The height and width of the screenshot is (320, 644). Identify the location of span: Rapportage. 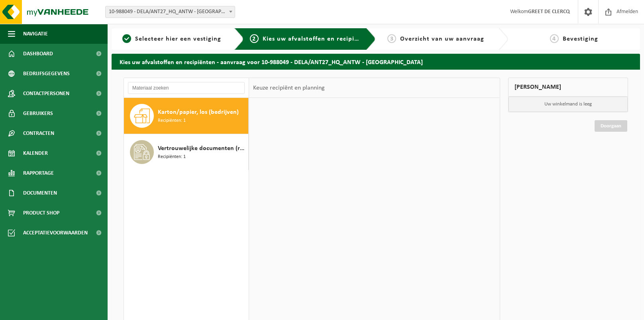
(38, 174).